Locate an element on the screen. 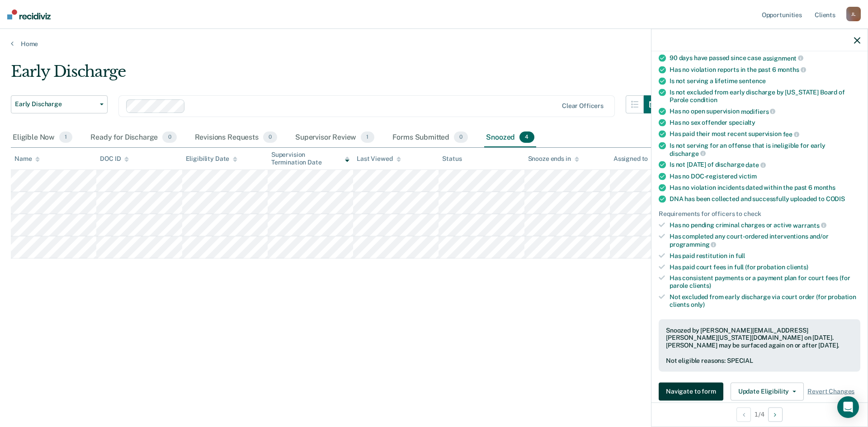 The width and height of the screenshot is (868, 427). div: 1 / 4 is located at coordinates (759, 414).